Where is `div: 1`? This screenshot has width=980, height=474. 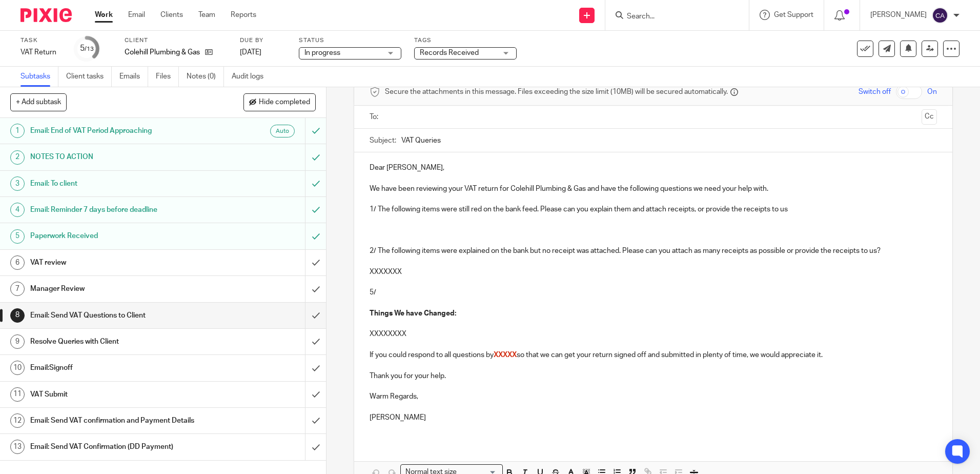 div: 1 is located at coordinates (17, 131).